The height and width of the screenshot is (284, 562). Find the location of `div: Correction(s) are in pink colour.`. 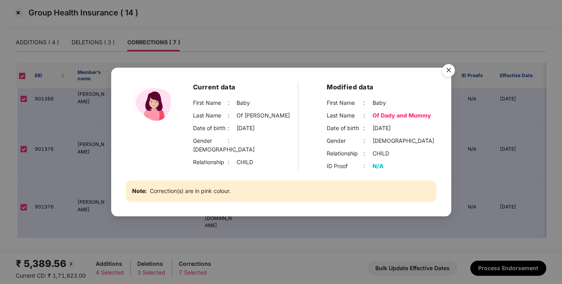

div: Correction(s) are in pink colour. is located at coordinates (281, 191).